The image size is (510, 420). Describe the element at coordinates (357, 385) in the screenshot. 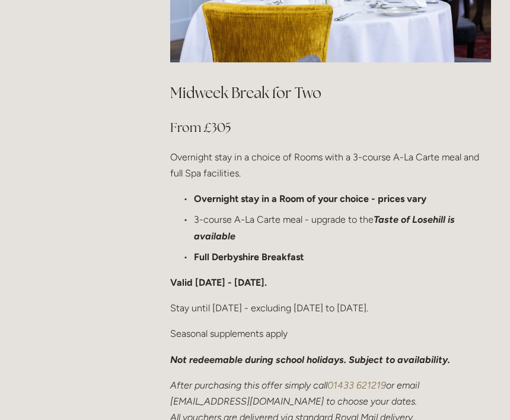

I see `a: 01433 621219` at that location.